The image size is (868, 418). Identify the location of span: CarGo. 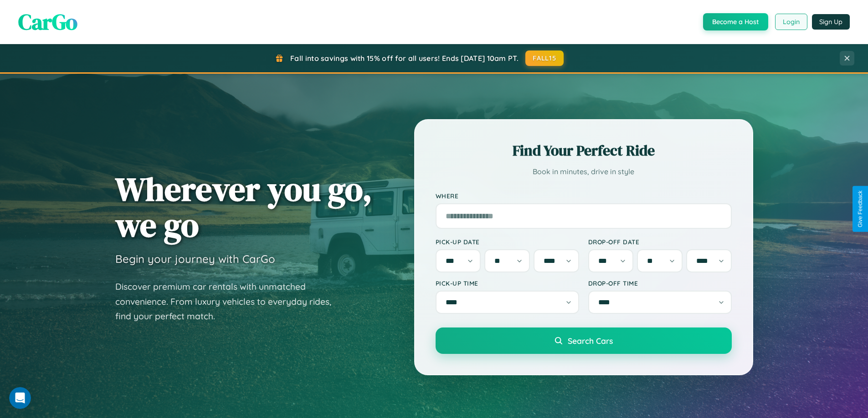
(48, 22).